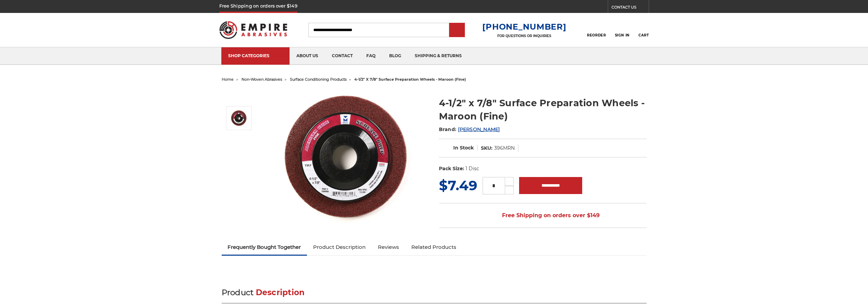 The width and height of the screenshot is (868, 304). What do you see at coordinates (451, 169) in the screenshot?
I see `dt: Pack Size:` at bounding box center [451, 169].